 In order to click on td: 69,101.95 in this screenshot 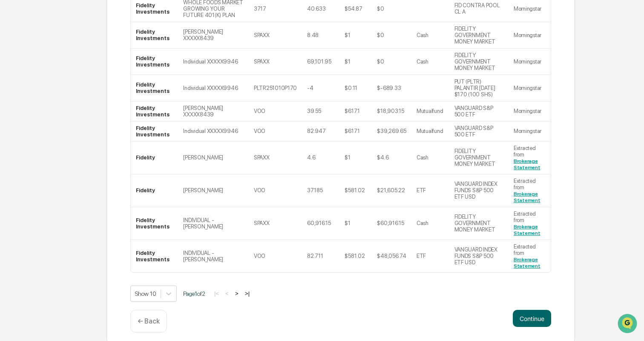, I will do `click(321, 62)`.